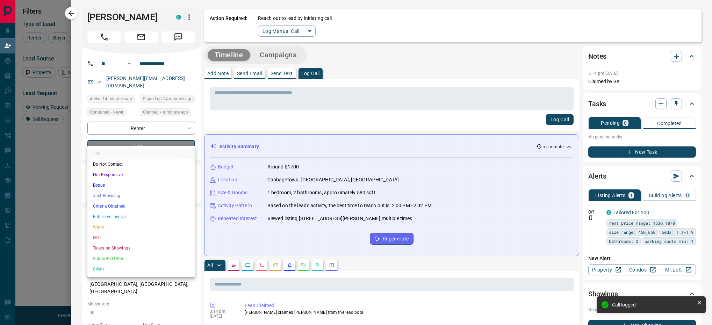  I want to click on li: Criteria Obtained, so click(141, 206).